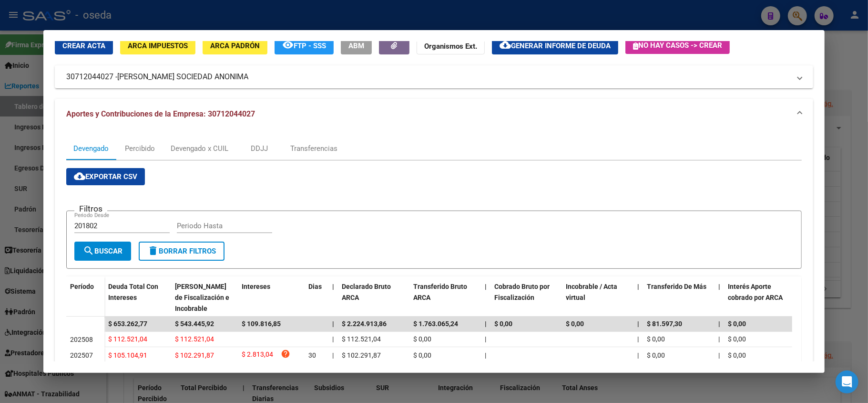 This screenshot has height=403, width=868. I want to click on div: Transferencias, so click(314, 148).